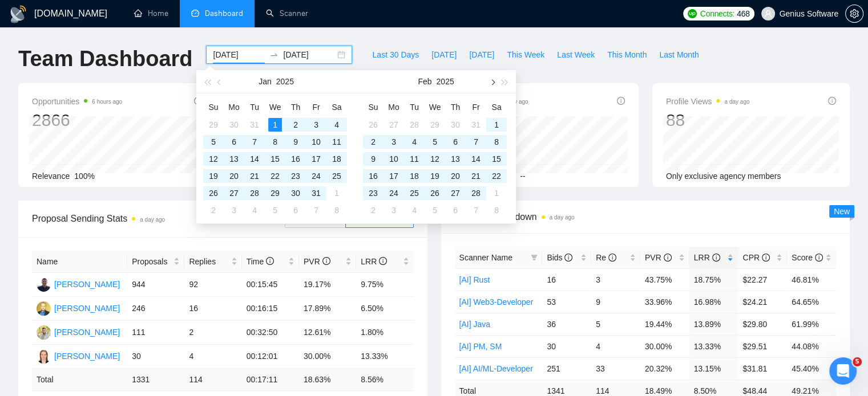 This screenshot has width=868, height=396. I want to click on td: 2025-02-10, so click(394, 159).